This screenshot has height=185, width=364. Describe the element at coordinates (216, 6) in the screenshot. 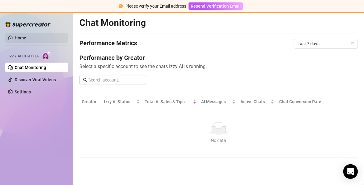

I see `span: Resend Verification Email` at that location.